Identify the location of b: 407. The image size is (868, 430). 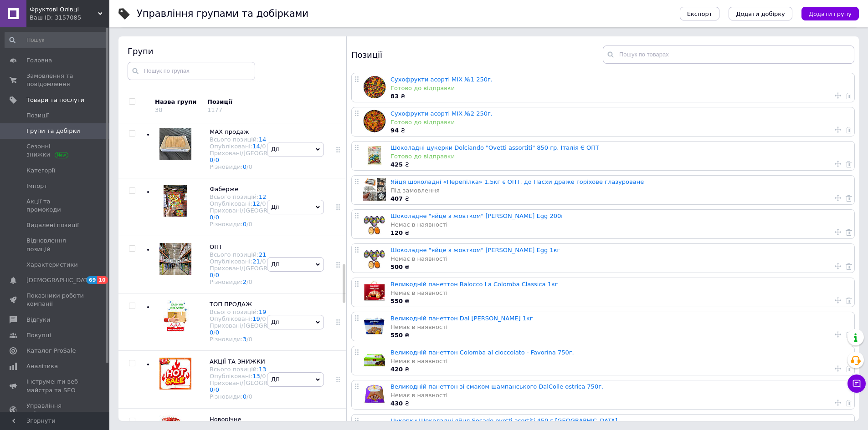
(396, 199).